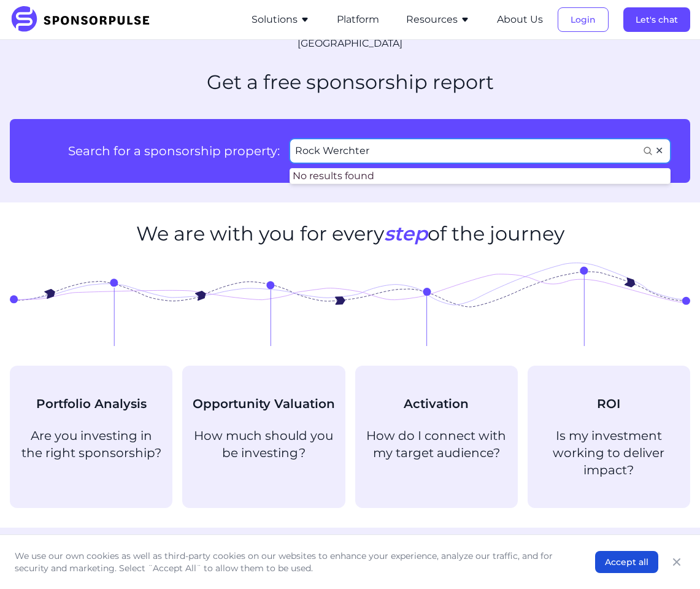 The height and width of the screenshot is (589, 700). I want to click on h2: Get a free sponsorship report, so click(350, 82).